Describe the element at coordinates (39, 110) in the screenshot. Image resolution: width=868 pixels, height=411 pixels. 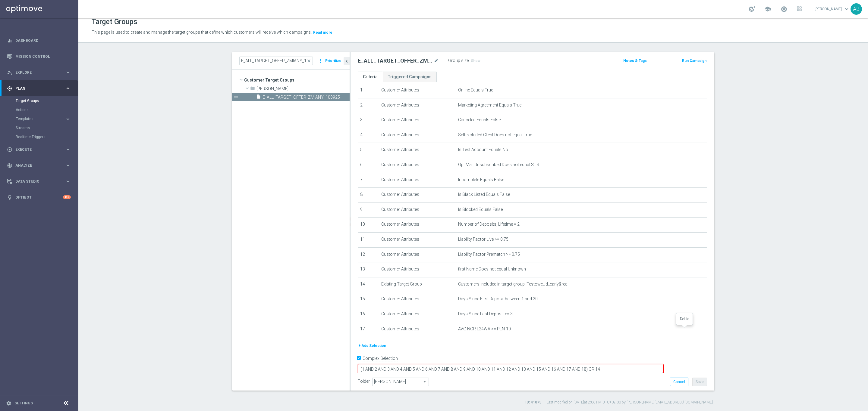
I see `a: Actions` at that location.